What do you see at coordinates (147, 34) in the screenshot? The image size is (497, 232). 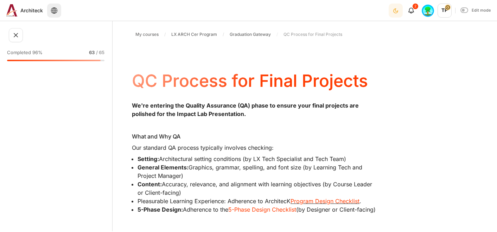 I see `a: My courses` at bounding box center [147, 34].